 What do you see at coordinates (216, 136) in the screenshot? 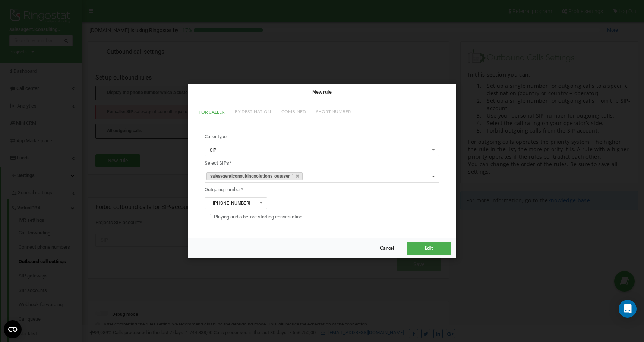
I see `span: Caller type` at bounding box center [216, 136].